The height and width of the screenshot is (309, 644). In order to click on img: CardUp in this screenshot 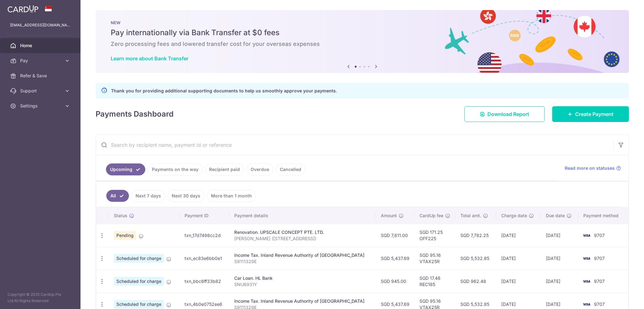, I will do `click(23, 9)`.